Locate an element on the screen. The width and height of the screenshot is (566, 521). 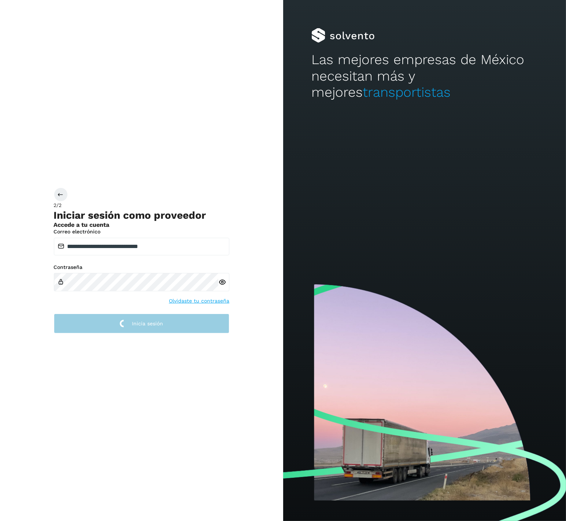
span: Inicia sesión is located at coordinates (147, 324).